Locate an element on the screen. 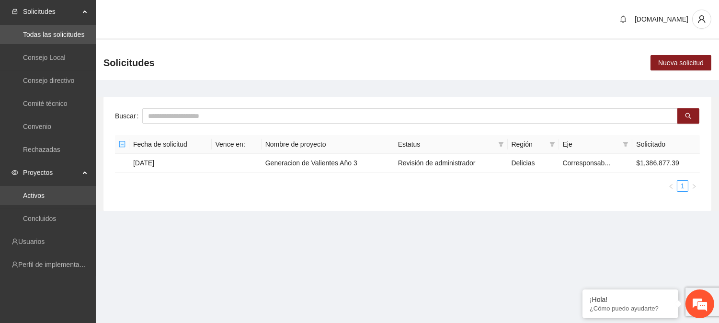 The width and height of the screenshot is (719, 323). button: bell is located at coordinates (623, 19).